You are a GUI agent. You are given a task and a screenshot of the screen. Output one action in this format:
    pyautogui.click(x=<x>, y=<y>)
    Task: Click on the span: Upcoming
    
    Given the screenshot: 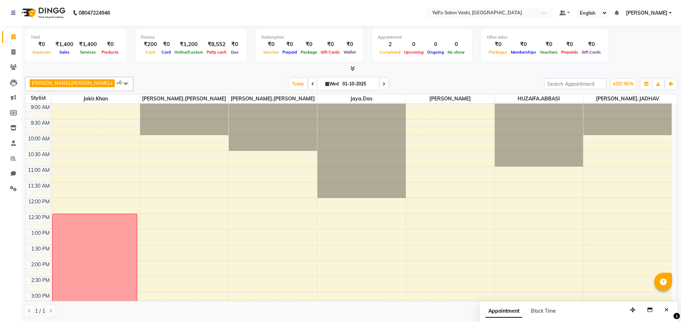 What is the action you would take?
    pyautogui.click(x=414, y=52)
    